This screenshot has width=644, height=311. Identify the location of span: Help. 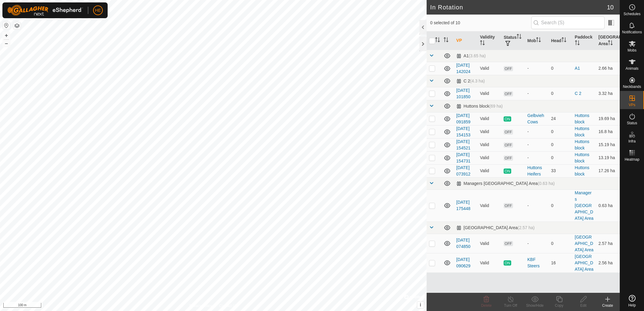
(632, 306).